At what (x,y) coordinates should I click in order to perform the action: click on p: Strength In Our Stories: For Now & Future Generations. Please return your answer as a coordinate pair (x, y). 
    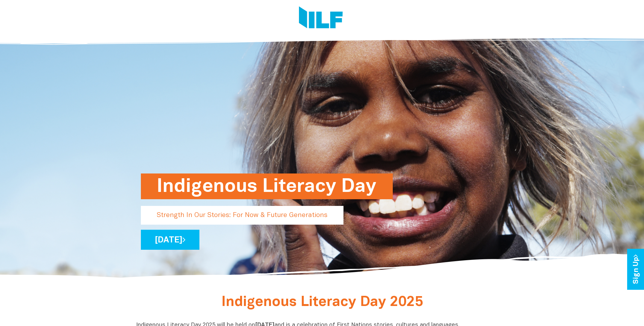
    Looking at the image, I should click on (242, 215).